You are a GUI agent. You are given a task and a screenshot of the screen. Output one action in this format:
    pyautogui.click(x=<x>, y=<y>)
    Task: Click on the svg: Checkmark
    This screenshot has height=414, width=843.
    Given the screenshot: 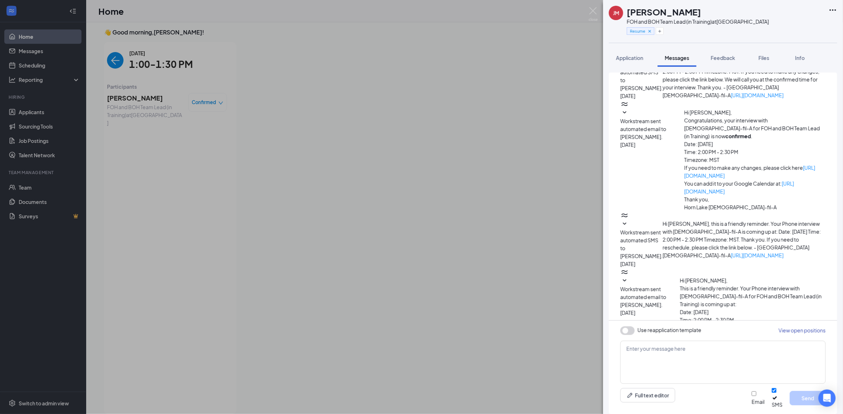 What is the action you would take?
    pyautogui.click(x=774, y=398)
    